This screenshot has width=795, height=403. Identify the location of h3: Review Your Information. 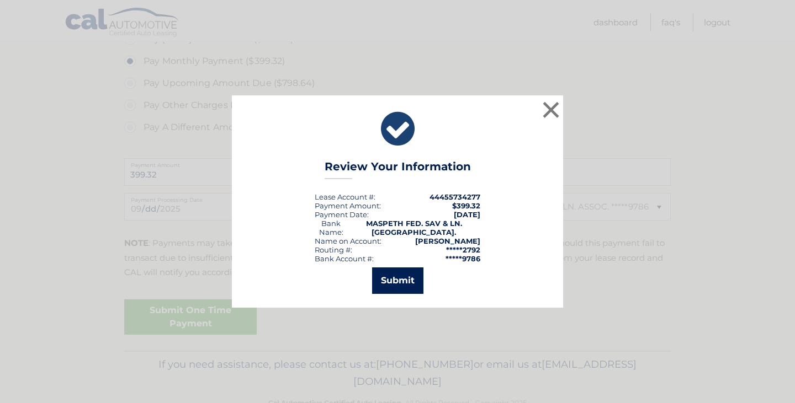
(397, 169).